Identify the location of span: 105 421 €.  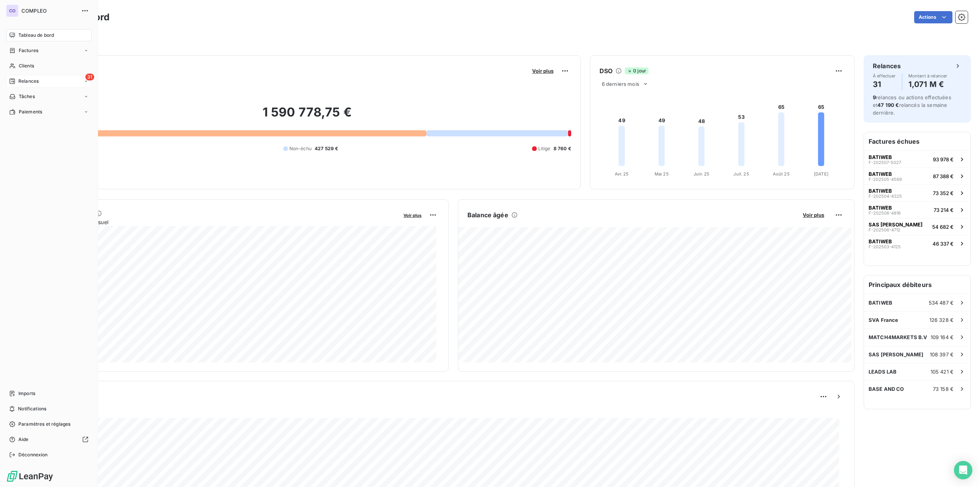
(942, 372).